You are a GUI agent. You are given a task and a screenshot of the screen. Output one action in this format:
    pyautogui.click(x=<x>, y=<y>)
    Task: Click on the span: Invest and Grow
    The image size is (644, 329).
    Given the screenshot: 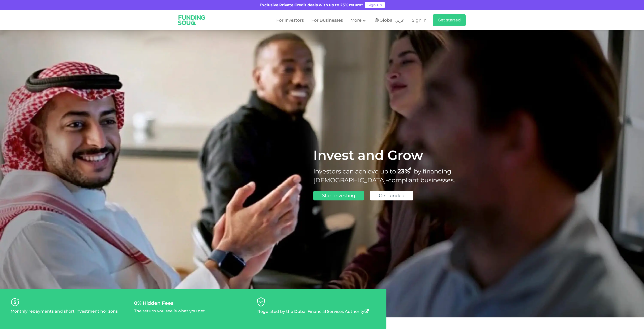 What is the action you would take?
    pyautogui.click(x=368, y=155)
    